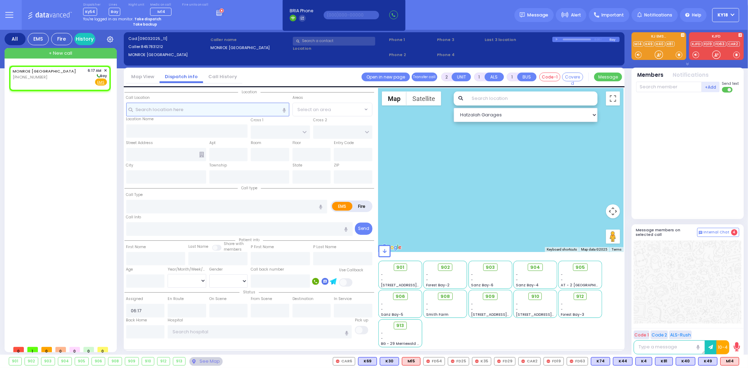 This screenshot has height=368, width=748. What do you see at coordinates (490, 267) in the screenshot?
I see `span: 903` at bounding box center [490, 267].